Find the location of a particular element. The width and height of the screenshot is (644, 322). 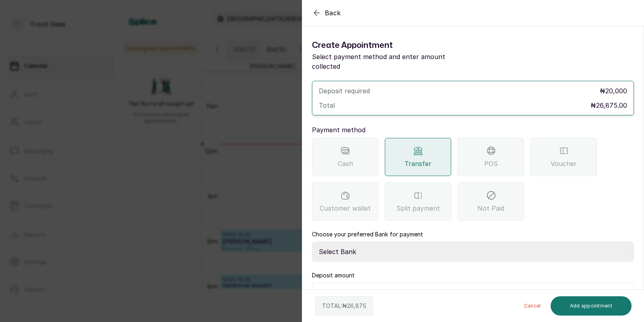

button: Add appointment is located at coordinates (591, 306).